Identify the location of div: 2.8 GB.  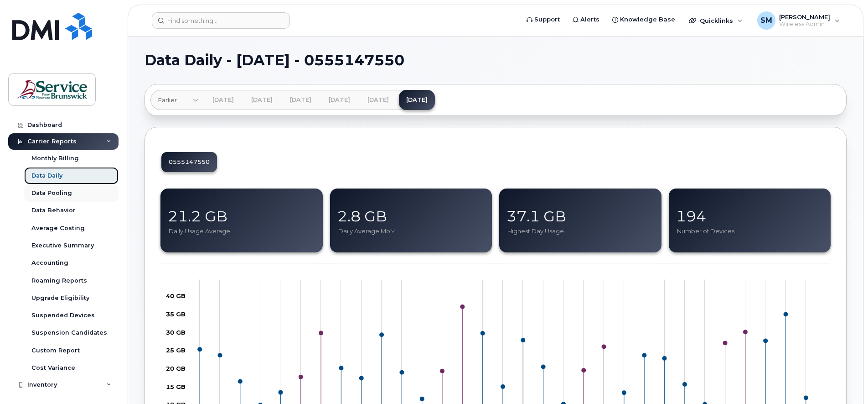
(412, 216).